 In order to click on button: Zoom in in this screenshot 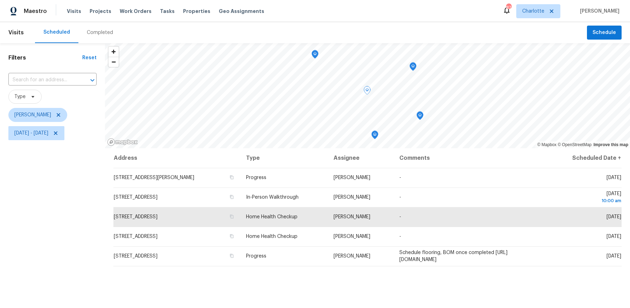, I will do `click(113, 51)`.